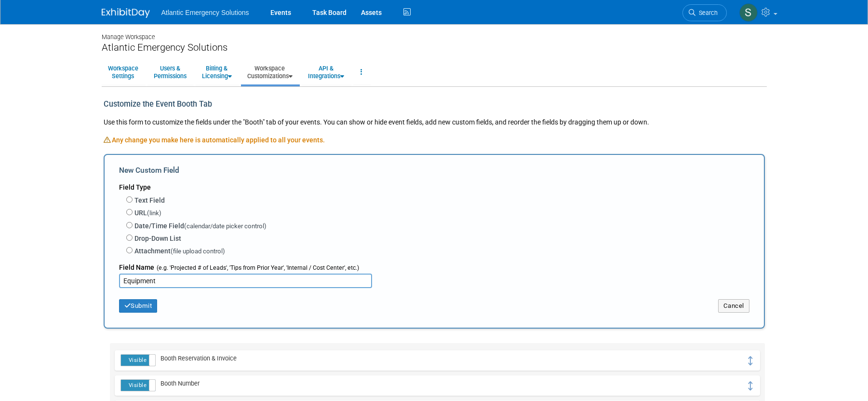  Describe the element at coordinates (237, 104) in the screenshot. I see `div: Customize the Event Booth Tab` at that location.